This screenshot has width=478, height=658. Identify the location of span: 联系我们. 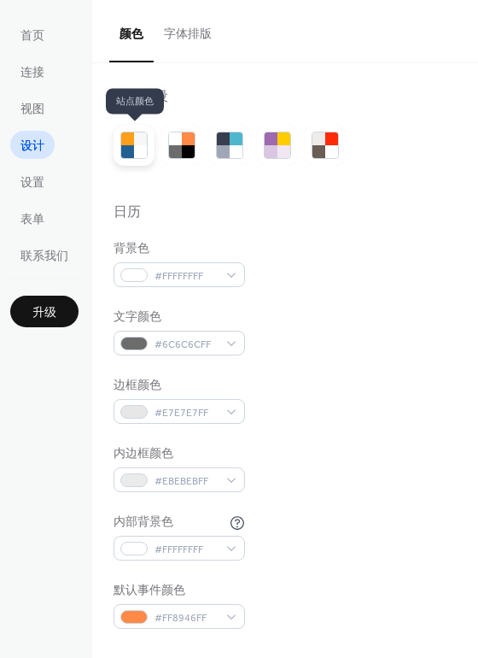
(44, 256).